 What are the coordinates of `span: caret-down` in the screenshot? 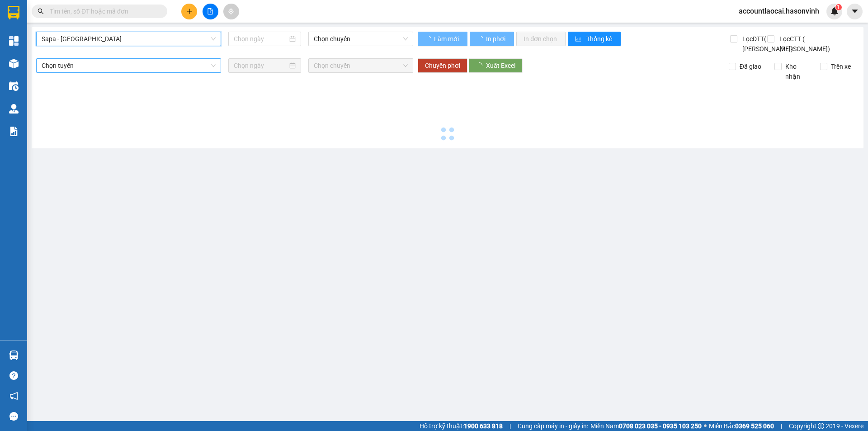 It's located at (855, 11).